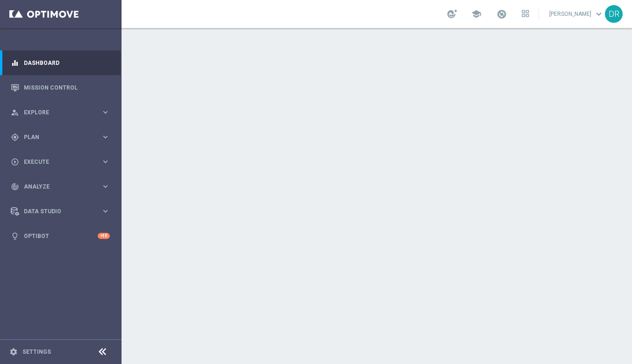  I want to click on a: Mission Control, so click(67, 87).